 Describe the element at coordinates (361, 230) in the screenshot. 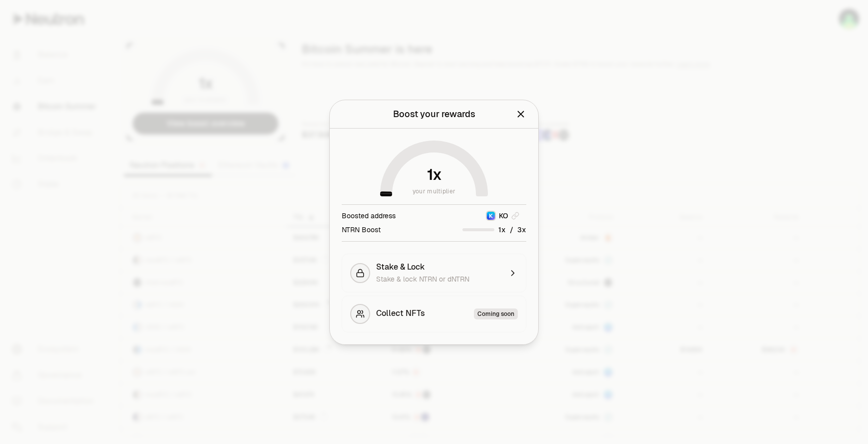

I see `div: NTRN Boost` at that location.